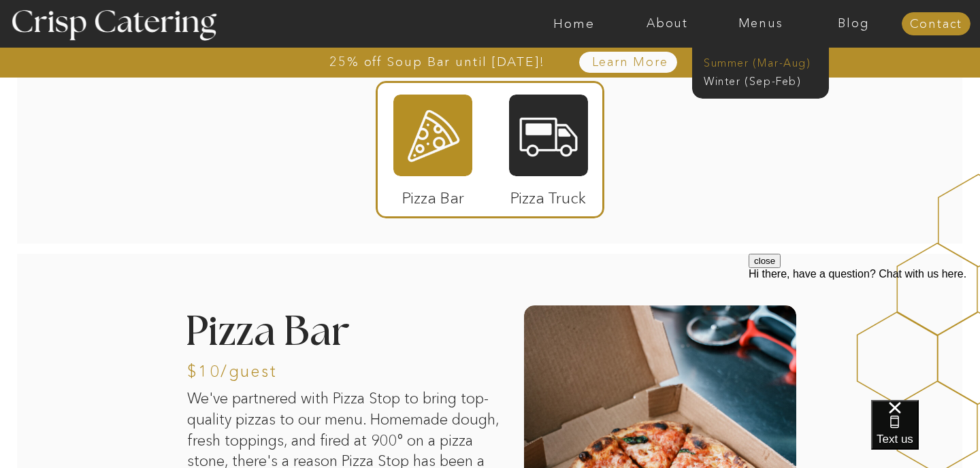 The width and height of the screenshot is (980, 468). What do you see at coordinates (433, 195) in the screenshot?
I see `p: Pizza Bar` at bounding box center [433, 195].